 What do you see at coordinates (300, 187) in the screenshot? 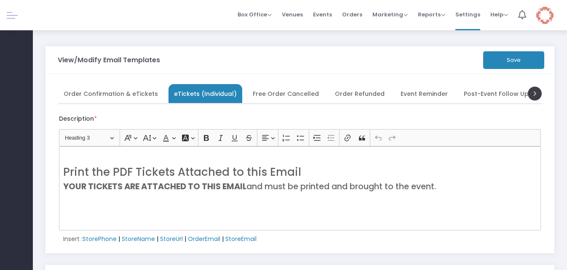
I see `h4: and must be printed and brought to the event.` at bounding box center [300, 187].